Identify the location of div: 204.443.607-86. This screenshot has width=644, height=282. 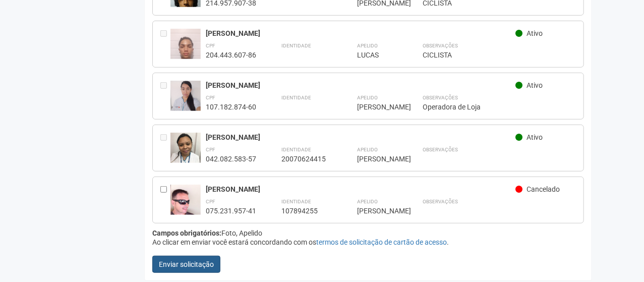
(231, 55).